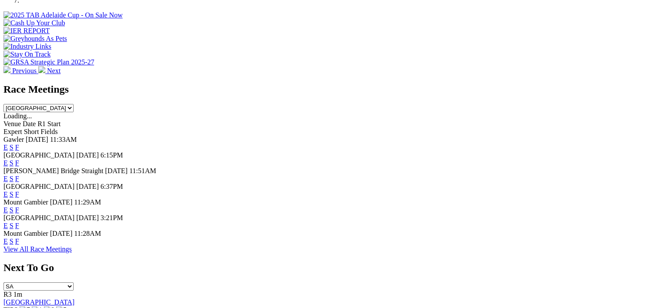  What do you see at coordinates (112, 155) in the screenshot?
I see `span: 6:15PM` at bounding box center [112, 155].